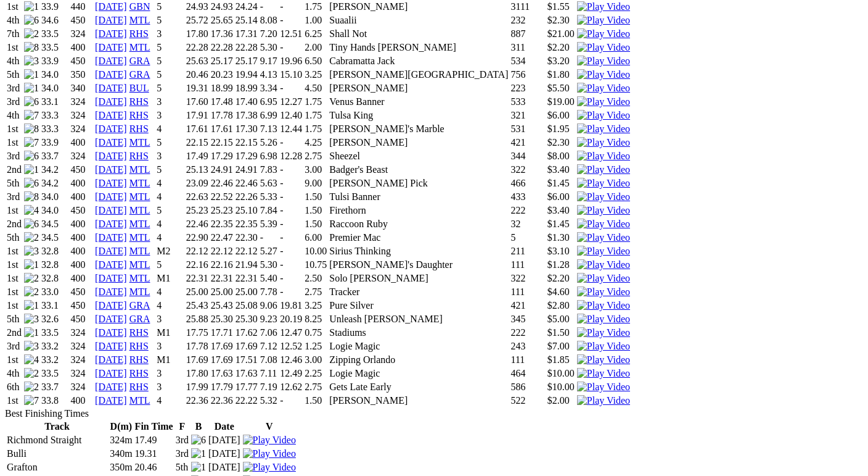  What do you see at coordinates (561, 20) in the screenshot?
I see `td: $2.30` at bounding box center [561, 20].